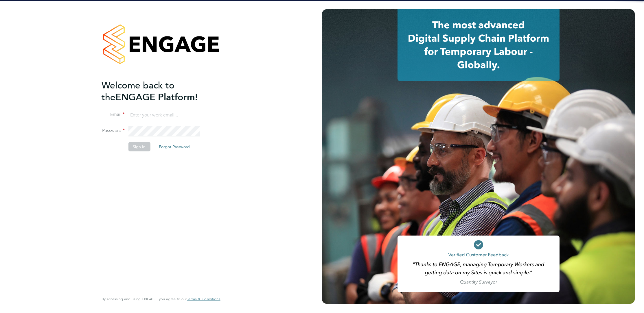 The image size is (644, 313). I want to click on span: Welcome back to the, so click(138, 91).